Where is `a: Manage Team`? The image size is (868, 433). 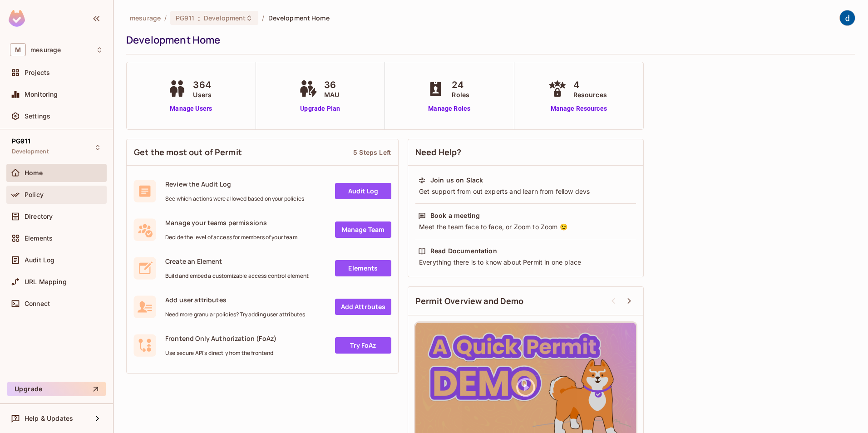 a: Manage Team is located at coordinates (363, 230).